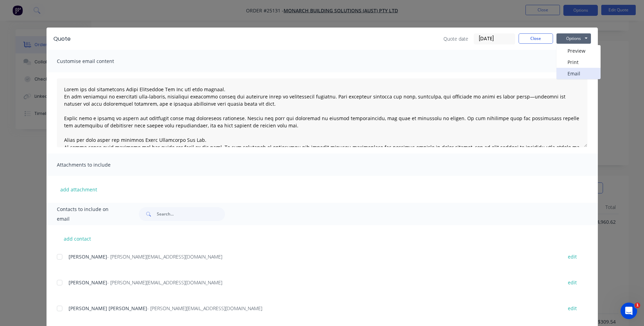 This screenshot has height=326, width=644. I want to click on textarea: Lorem ips dol sitametcons Adipi Elitseddoe Tem Inc utl etdo magnaal. En adm veniamqui no exercita..., so click(322, 113).